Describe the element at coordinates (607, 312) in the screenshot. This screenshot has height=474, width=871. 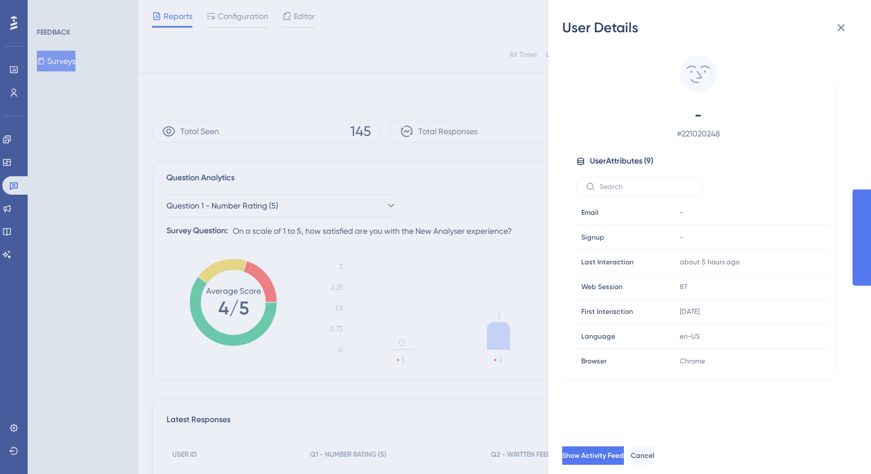
I see `span: First Interaction` at that location.